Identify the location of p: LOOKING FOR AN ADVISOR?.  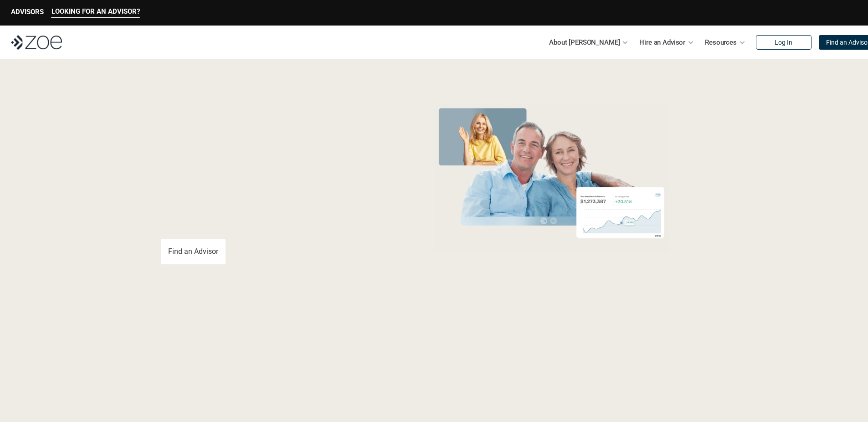
(96, 11).